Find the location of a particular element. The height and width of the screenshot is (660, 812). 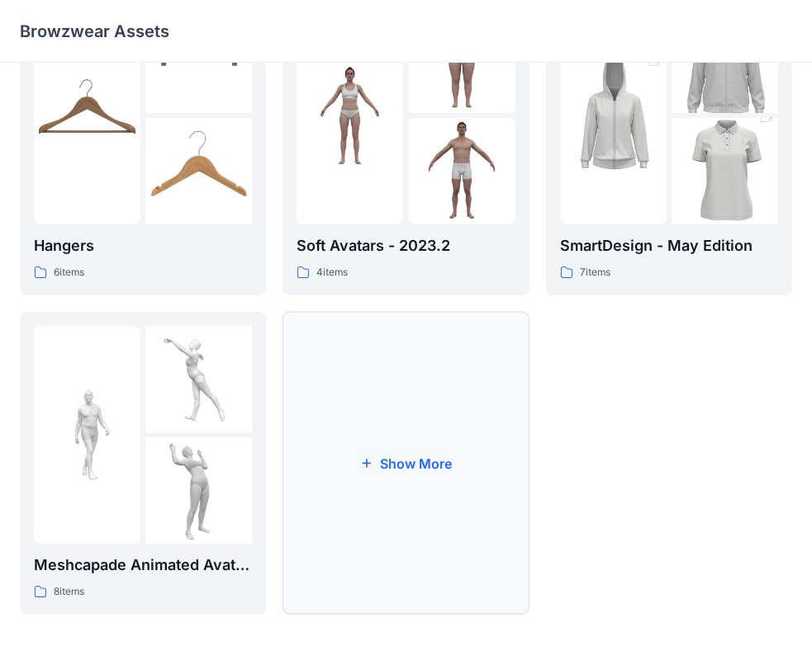

img: folder 2 is located at coordinates (198, 379).